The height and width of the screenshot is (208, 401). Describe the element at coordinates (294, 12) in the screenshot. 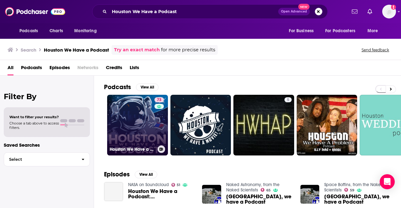

I see `span: Open Advanced` at that location.